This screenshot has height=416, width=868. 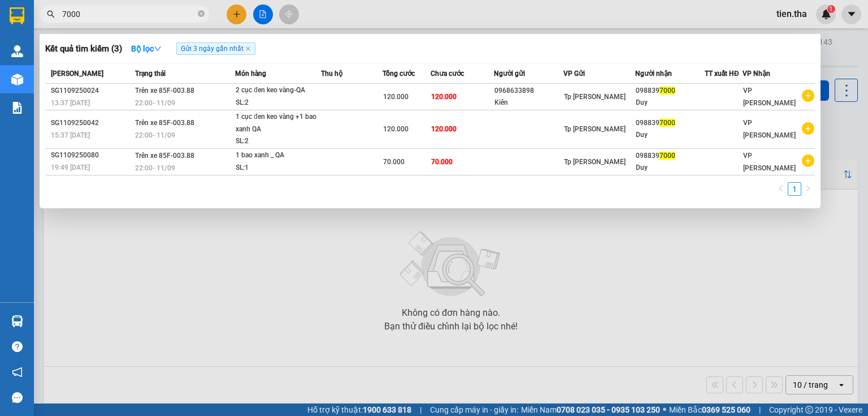 What do you see at coordinates (17, 16) in the screenshot?
I see `img: logo-vxr` at bounding box center [17, 16].